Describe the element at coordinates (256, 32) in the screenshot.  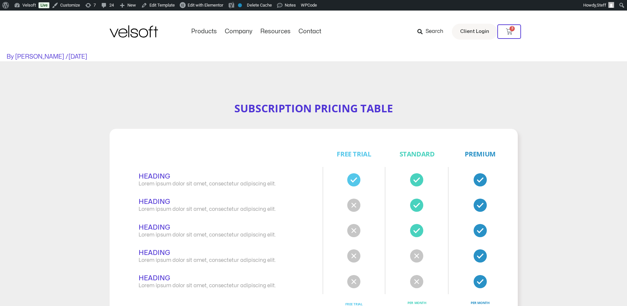
I see `nav: Menu` at that location.